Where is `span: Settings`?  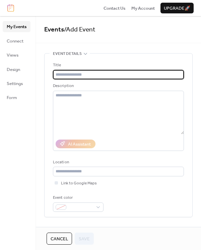 span: Settings is located at coordinates (15, 84).